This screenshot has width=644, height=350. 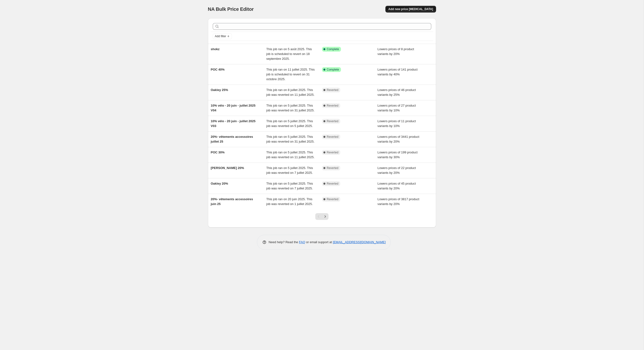 What do you see at coordinates (290, 74) in the screenshot?
I see `span: This job ran on 11 juillet 2025. This job is scheduled to revert on 31 octobre 2025.` at bounding box center [290, 74].